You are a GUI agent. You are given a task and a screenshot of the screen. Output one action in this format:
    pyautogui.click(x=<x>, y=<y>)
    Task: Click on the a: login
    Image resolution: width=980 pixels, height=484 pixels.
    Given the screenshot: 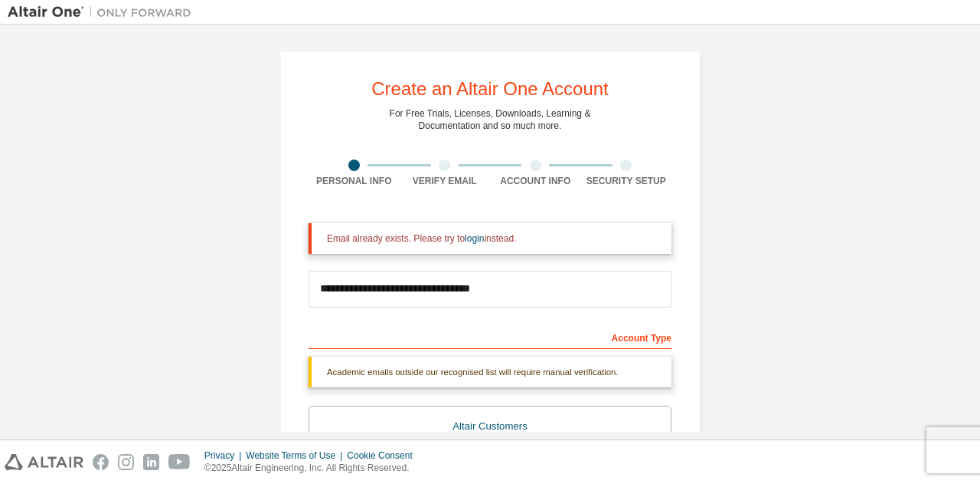 What is the action you would take?
    pyautogui.click(x=474, y=239)
    